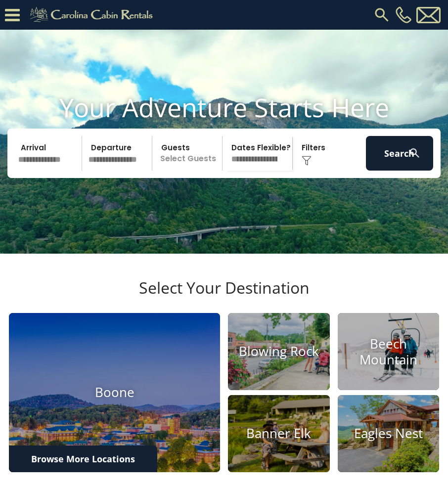  I want to click on img: filter--v1.png, so click(306, 161).